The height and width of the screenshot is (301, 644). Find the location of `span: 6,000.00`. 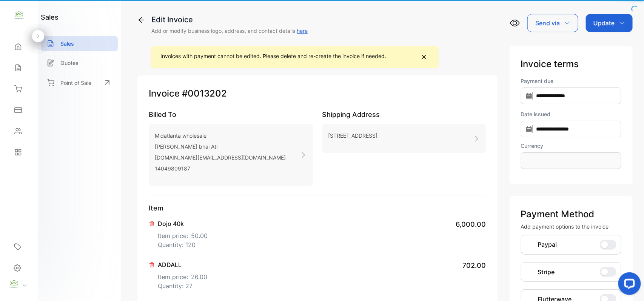

span: 6,000.00 is located at coordinates (471, 224).